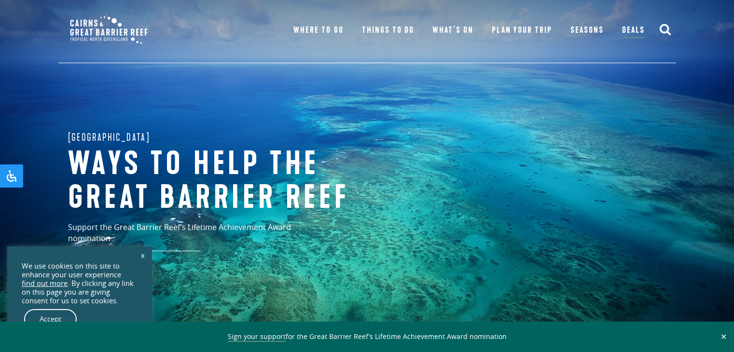 The image size is (734, 352). Describe the element at coordinates (388, 30) in the screenshot. I see `a: Things To Do` at that location.